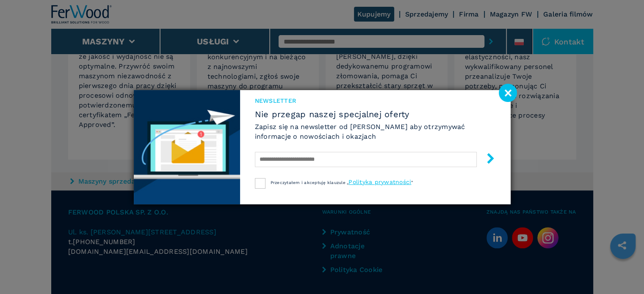  Describe the element at coordinates (486, 160) in the screenshot. I see `button: submit-button` at that location.